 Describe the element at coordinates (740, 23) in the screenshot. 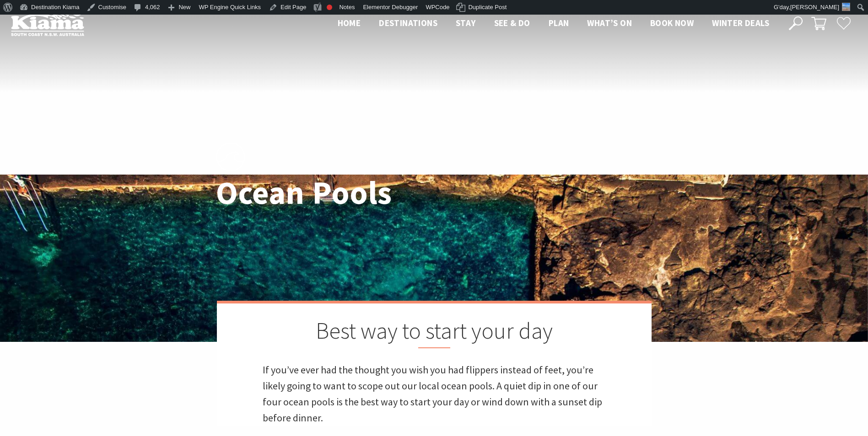

I see `span: Winter Deals` at that location.